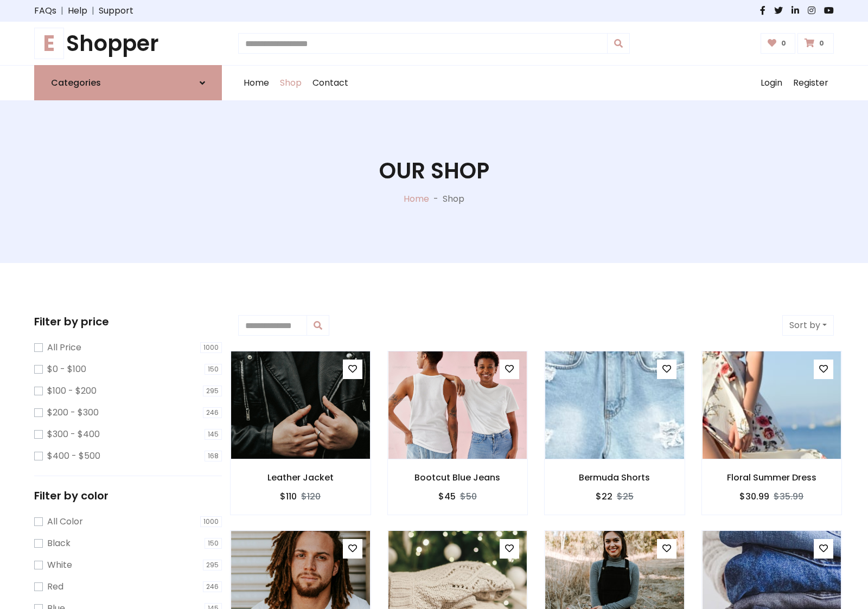 The width and height of the screenshot is (868, 609). I want to click on h5: Filter by price, so click(128, 322).